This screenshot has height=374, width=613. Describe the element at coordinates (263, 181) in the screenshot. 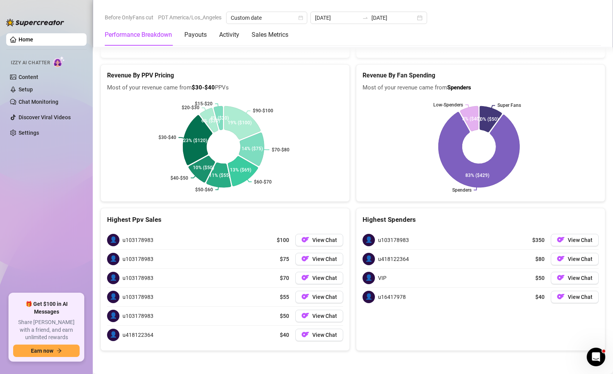

I see `text: $60-$70` at that location.